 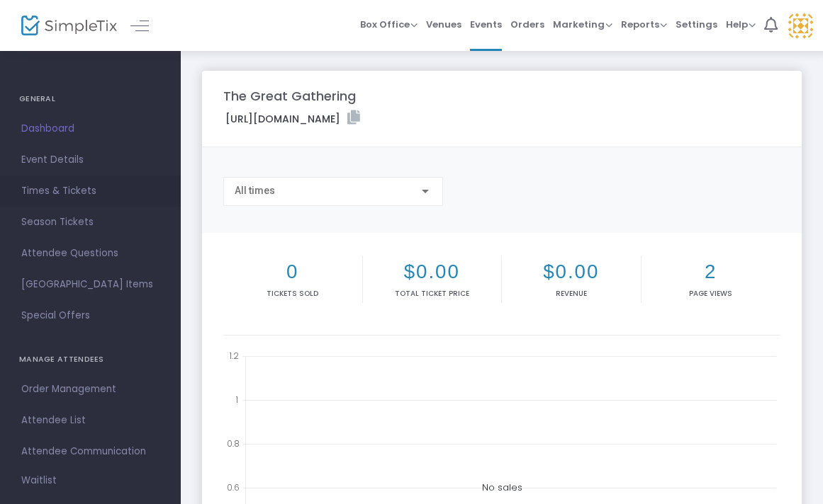 I want to click on span: All times, so click(x=254, y=191).